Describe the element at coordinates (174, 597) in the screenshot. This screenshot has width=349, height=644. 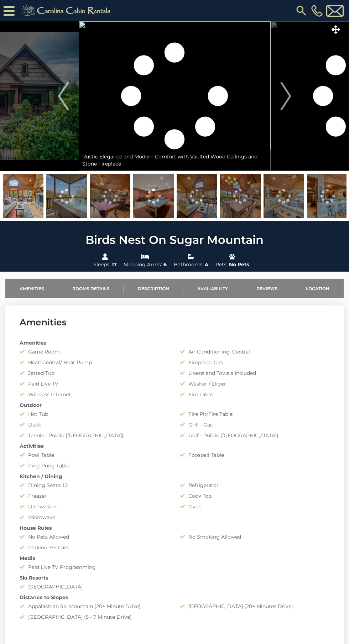
I see `div: Distance to Slopes` at that location.